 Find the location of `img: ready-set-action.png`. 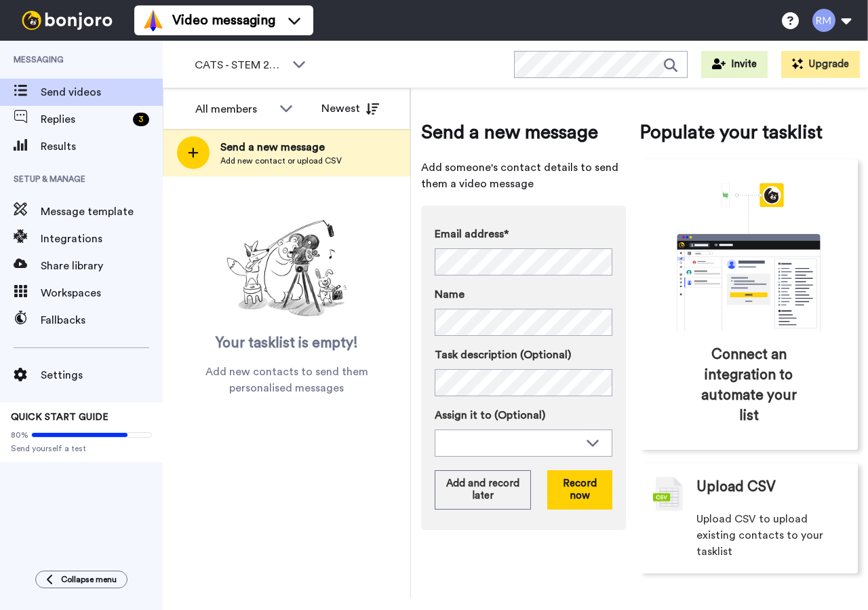

img: ready-set-action.png is located at coordinates (287, 269).